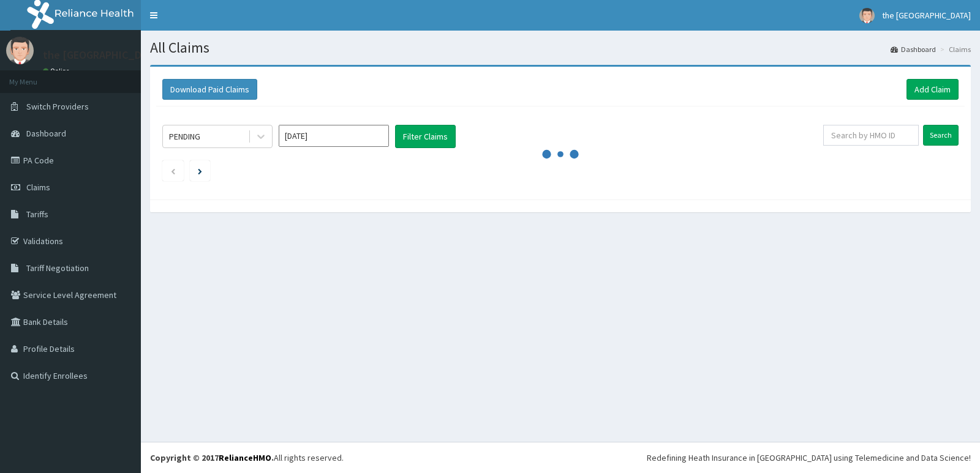 This screenshot has height=473, width=980. Describe the element at coordinates (560, 457) in the screenshot. I see `footer: All rights reserved.` at that location.